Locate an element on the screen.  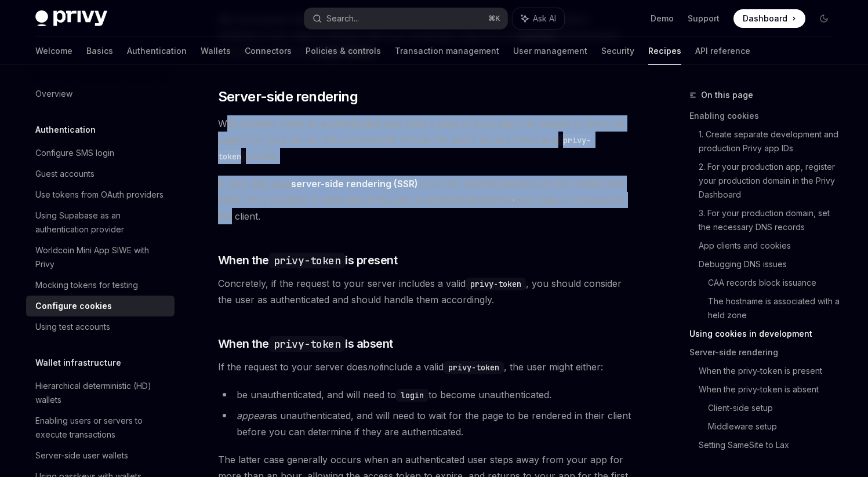
a: Security is located at coordinates (617, 51).